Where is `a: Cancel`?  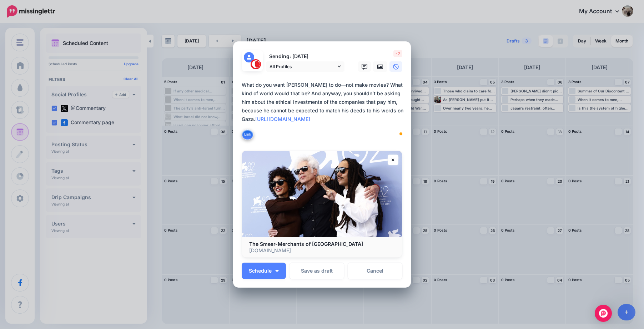 a: Cancel is located at coordinates (375, 271).